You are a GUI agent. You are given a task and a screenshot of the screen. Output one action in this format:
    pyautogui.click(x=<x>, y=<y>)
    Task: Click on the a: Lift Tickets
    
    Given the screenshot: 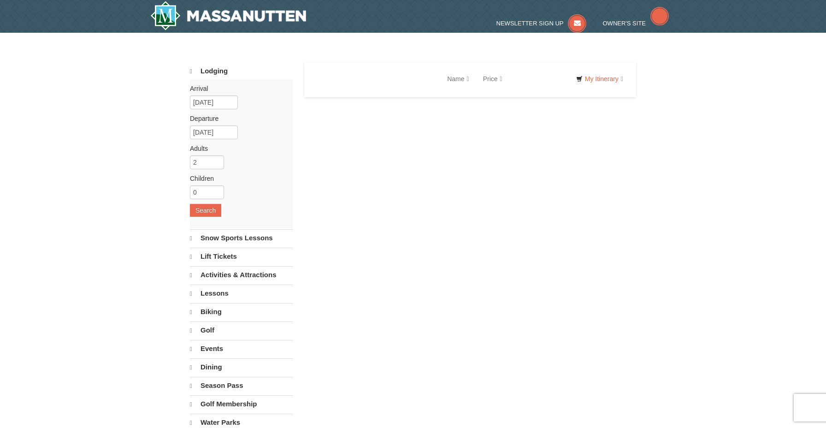 What is the action you would take?
    pyautogui.click(x=241, y=256)
    